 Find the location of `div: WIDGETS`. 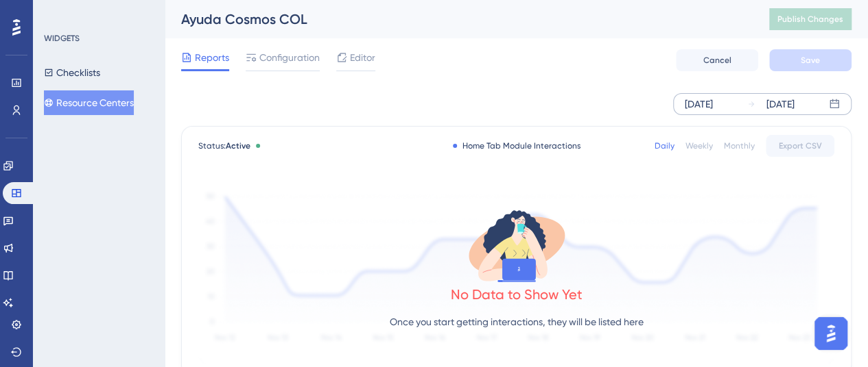

div: WIDGETS is located at coordinates (62, 38).